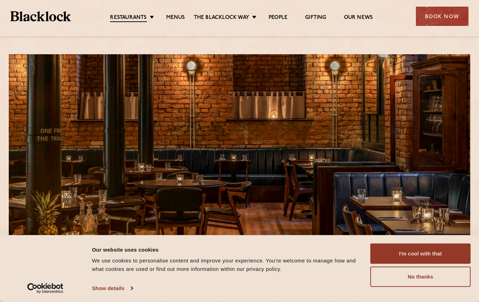  I want to click on a: Gifting, so click(315, 18).